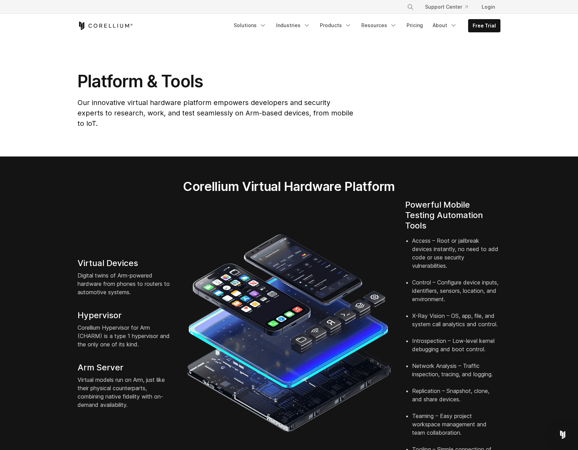 This screenshot has width=578, height=450. Describe the element at coordinates (215, 113) in the screenshot. I see `span: Our innovative virtual hardware platform empowers developers and security experts to research, wo...` at that location.